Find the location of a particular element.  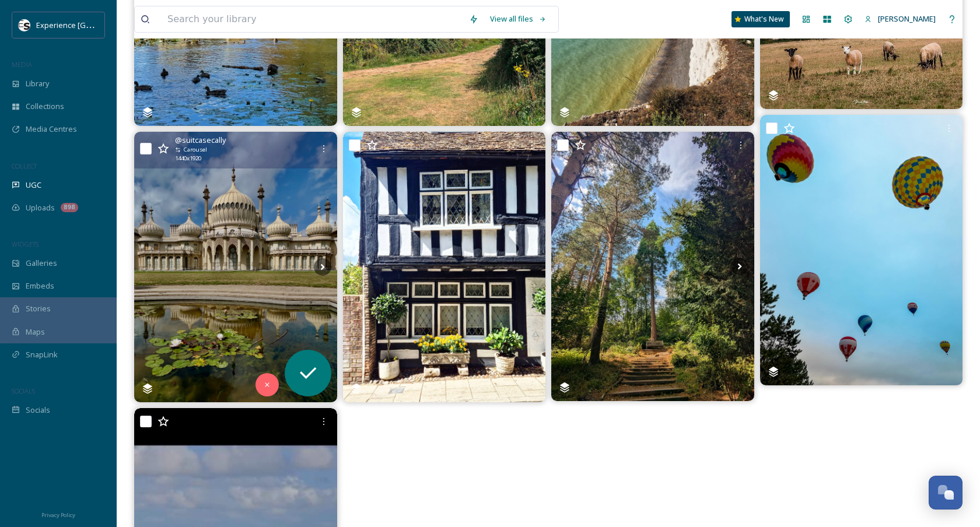

span: Uploads is located at coordinates (41, 207).